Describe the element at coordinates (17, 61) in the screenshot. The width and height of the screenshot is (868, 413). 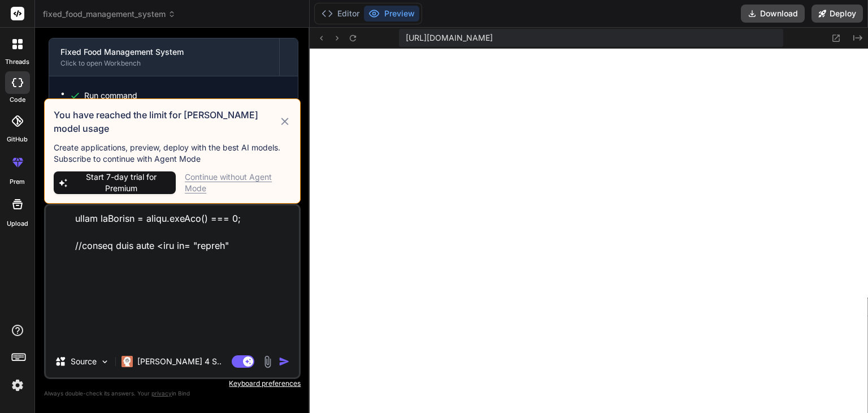
I see `label: threads` at that location.